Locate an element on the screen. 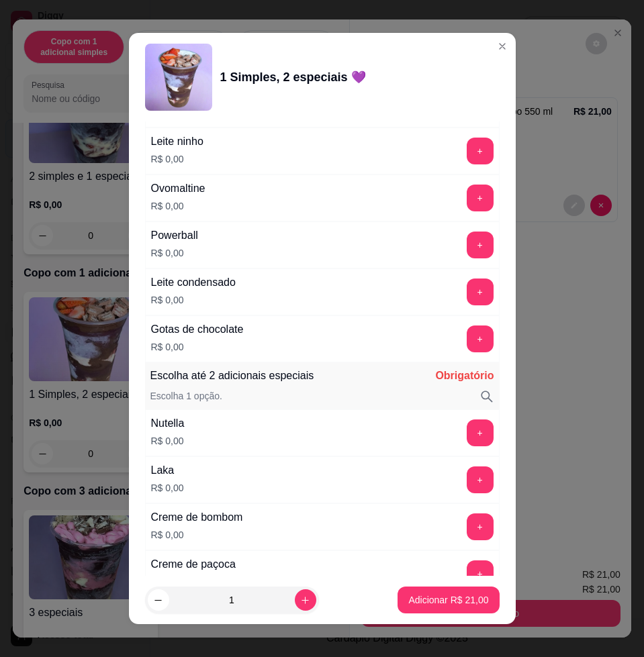  div: Laka is located at coordinates (167, 471).